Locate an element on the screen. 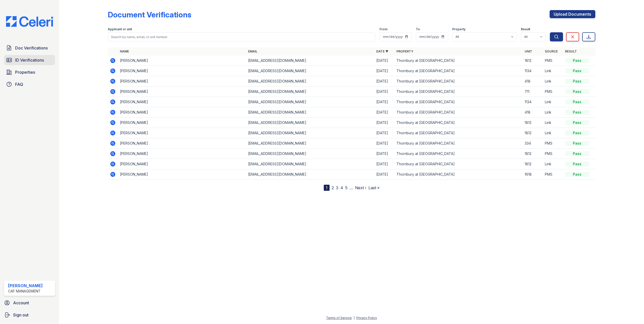 The height and width of the screenshot is (324, 644). a: 5 is located at coordinates (346, 188).